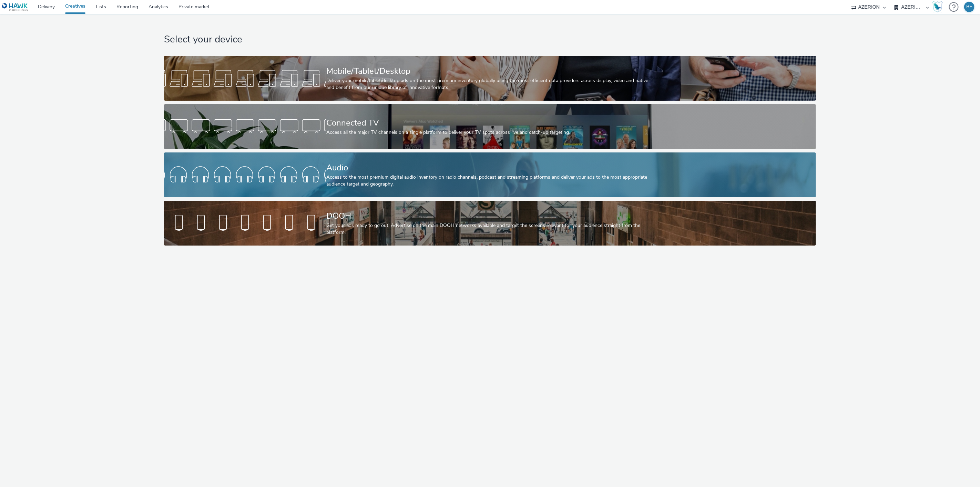 This screenshot has width=980, height=487. I want to click on img: undefined Logo, so click(15, 7).